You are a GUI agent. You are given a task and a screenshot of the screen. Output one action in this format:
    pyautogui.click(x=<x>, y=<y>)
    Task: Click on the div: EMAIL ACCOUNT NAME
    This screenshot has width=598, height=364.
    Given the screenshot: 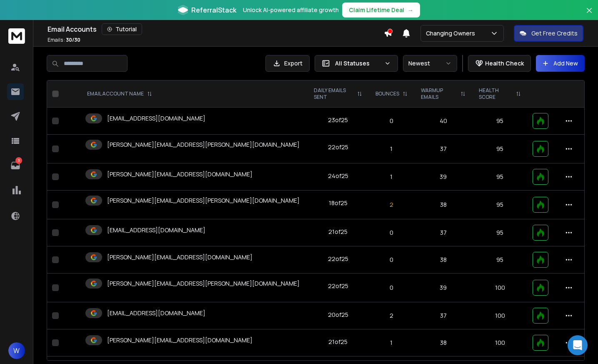 What is the action you would take?
    pyautogui.click(x=120, y=94)
    